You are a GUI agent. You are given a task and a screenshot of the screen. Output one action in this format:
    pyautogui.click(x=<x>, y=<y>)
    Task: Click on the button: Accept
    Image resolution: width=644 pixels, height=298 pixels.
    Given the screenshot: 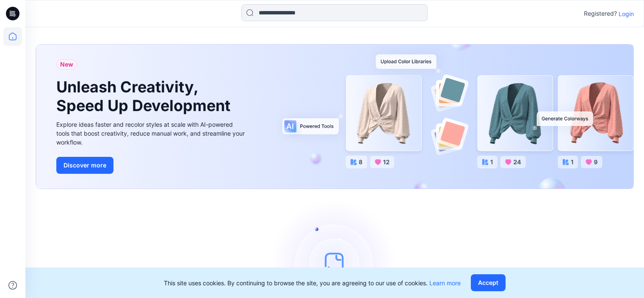 What is the action you would take?
    pyautogui.click(x=488, y=283)
    